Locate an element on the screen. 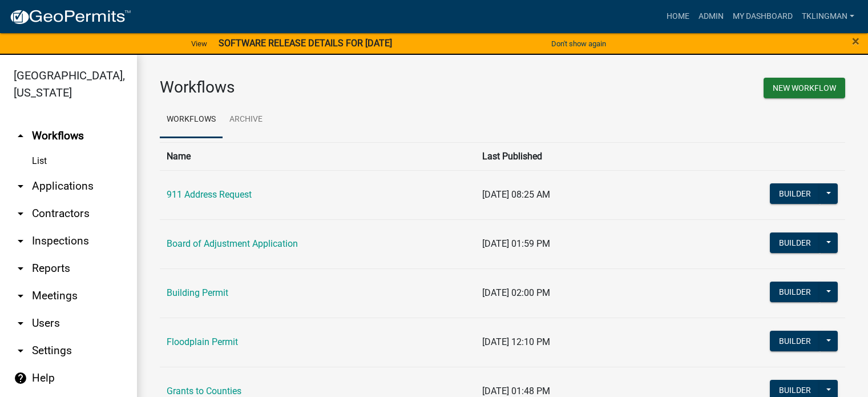 This screenshot has height=397, width=868. th: Name is located at coordinates (318, 156).